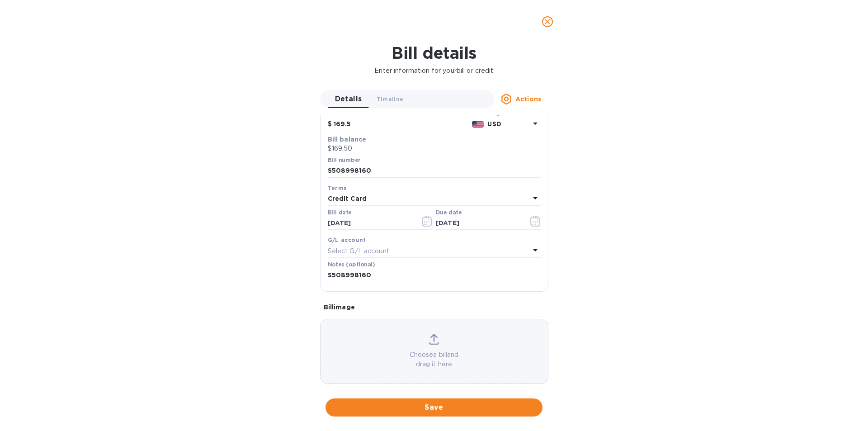 The image size is (868, 431). What do you see at coordinates (494, 124) in the screenshot?
I see `b: USD` at bounding box center [494, 124].